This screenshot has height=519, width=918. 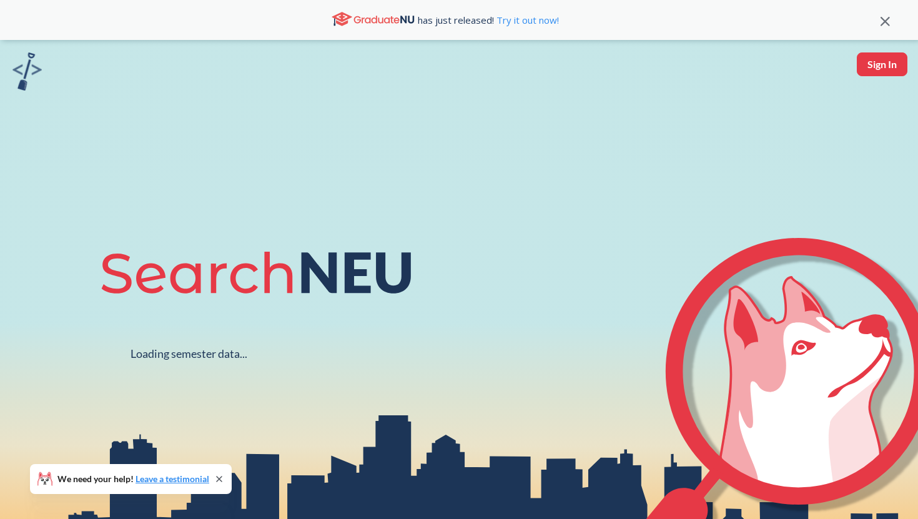 I want to click on div: Loading semester data..., so click(x=189, y=353).